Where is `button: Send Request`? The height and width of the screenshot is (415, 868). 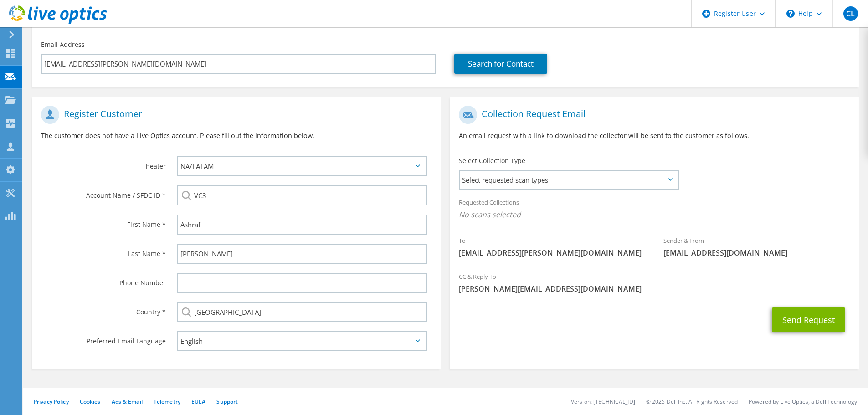
button: Send Request is located at coordinates (809, 319).